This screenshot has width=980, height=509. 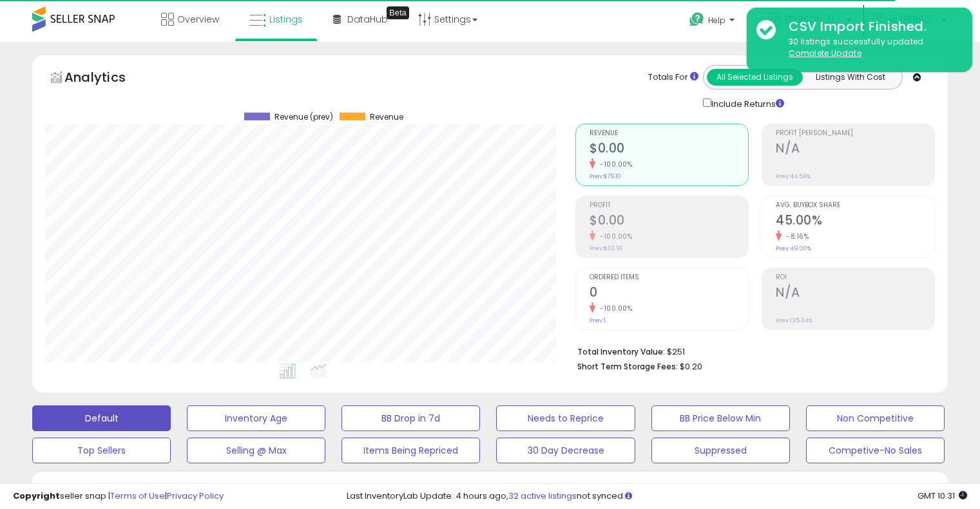 What do you see at coordinates (657, 496) in the screenshot?
I see `div: Last InventoryLab Update: 4 hours ago, not synced.` at bounding box center [657, 496].